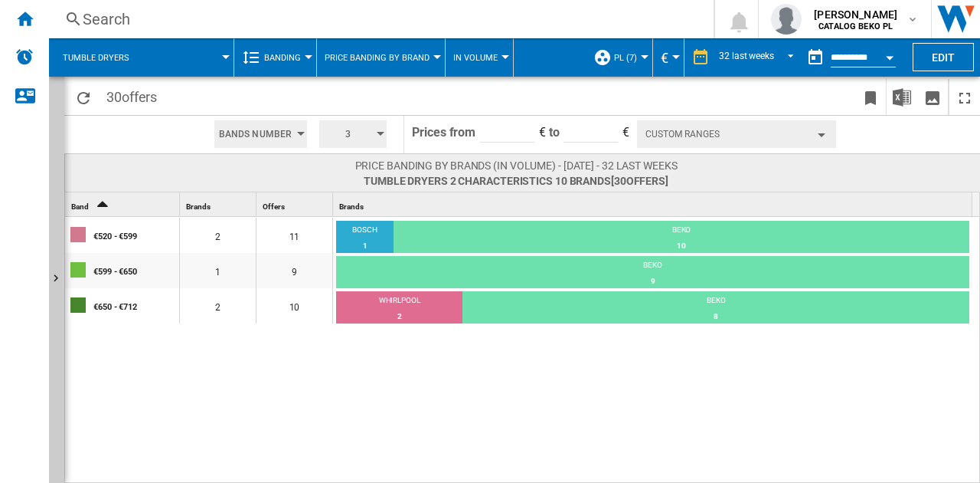  I want to click on span: 3, so click(347, 134).